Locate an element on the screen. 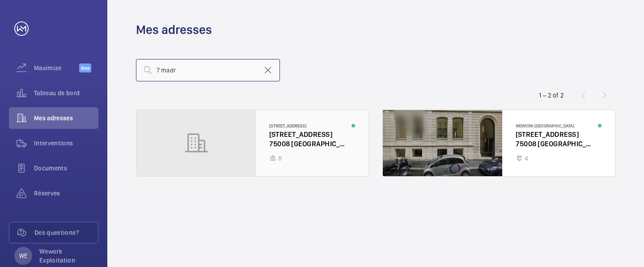 This screenshot has height=267, width=644. span: Maximize is located at coordinates (56, 68).